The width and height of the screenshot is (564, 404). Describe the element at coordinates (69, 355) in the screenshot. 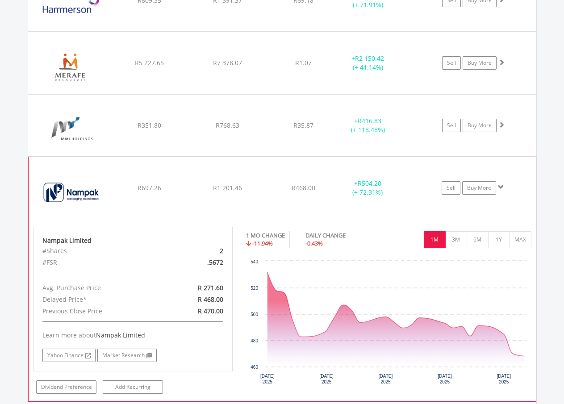

I see `a: Yahoo Finance` at that location.